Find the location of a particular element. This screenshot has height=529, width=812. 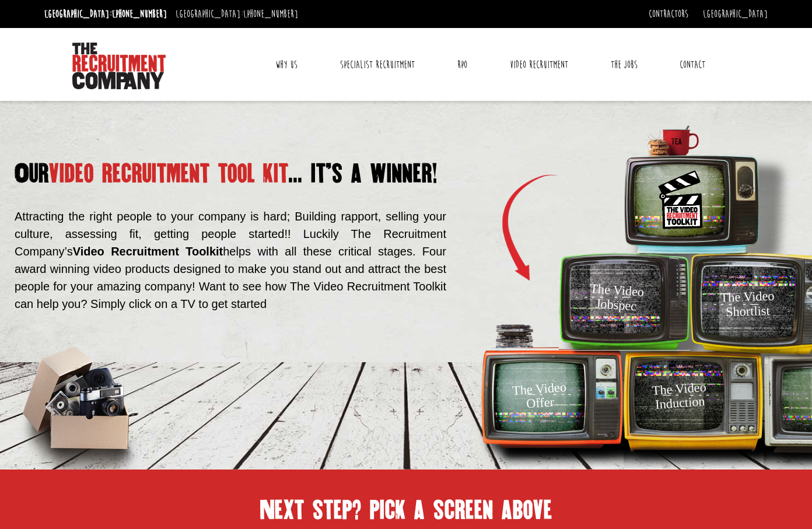

h3: The Video Induction is located at coordinates (679, 396).